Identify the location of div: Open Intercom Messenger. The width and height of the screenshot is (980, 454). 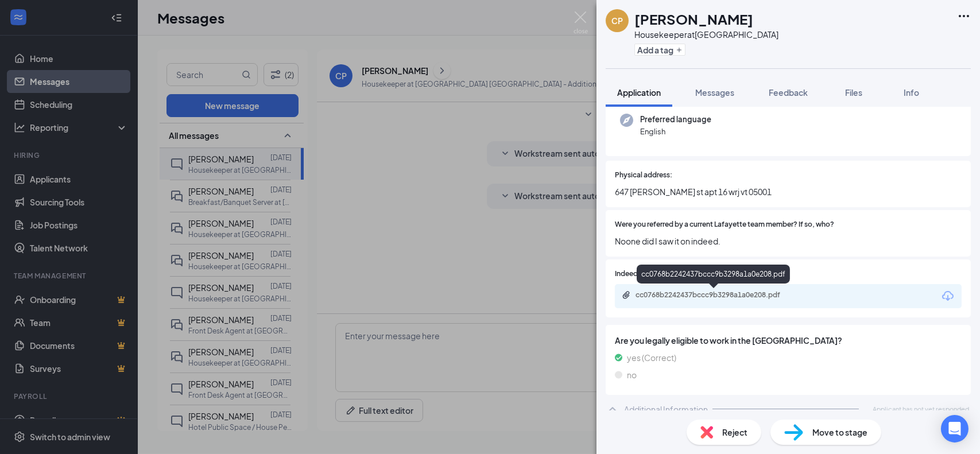
(955, 429).